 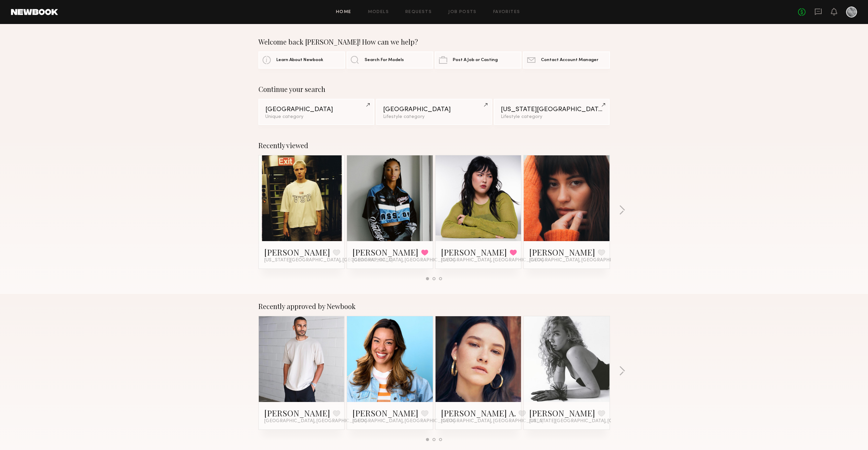 I want to click on a: Learn About Newbook, so click(x=302, y=60).